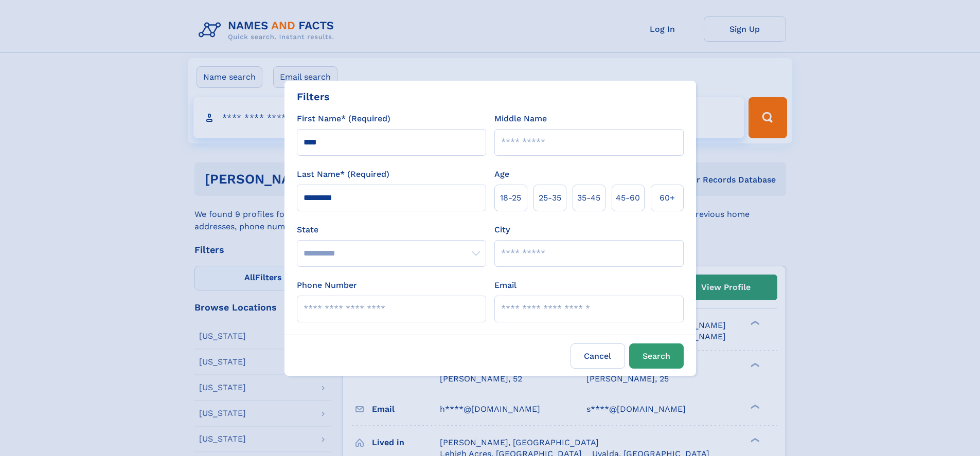 This screenshot has width=980, height=456. I want to click on button: Search, so click(657, 356).